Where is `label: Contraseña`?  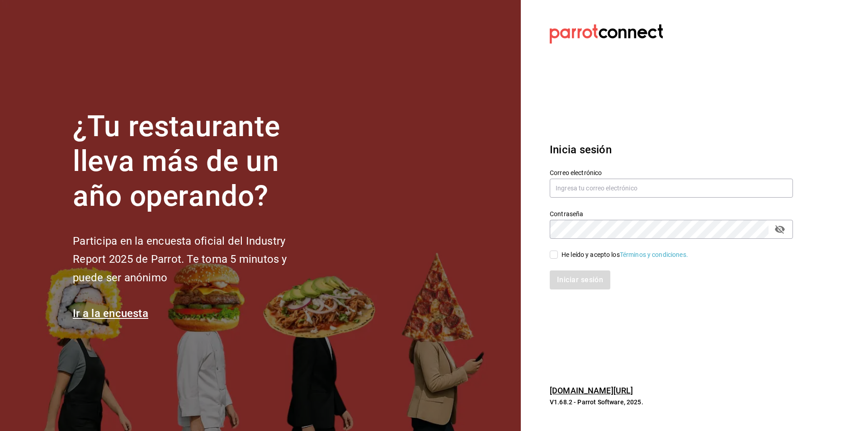
label: Contraseña is located at coordinates (671, 214).